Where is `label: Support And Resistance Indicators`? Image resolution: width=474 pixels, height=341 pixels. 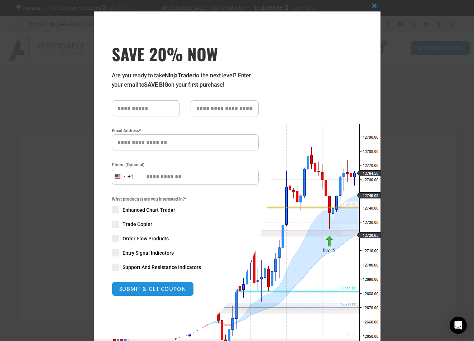
label: Support And Resistance Indicators is located at coordinates (185, 267).